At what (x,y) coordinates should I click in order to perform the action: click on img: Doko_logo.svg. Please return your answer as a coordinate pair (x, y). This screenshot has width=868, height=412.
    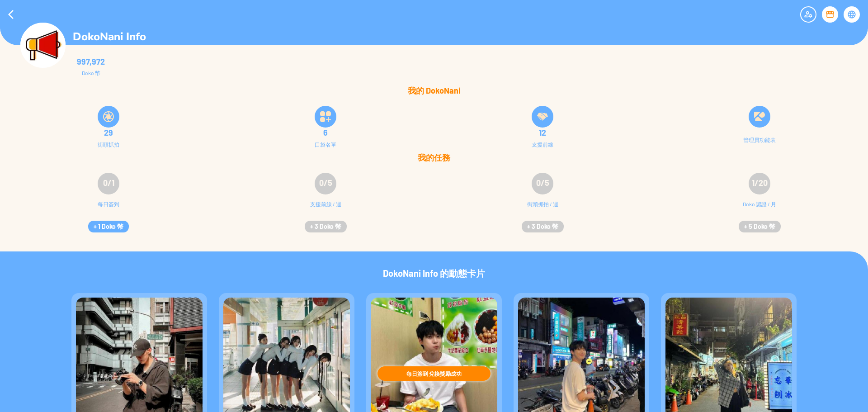
    Looking at the image, I should click on (760, 116).